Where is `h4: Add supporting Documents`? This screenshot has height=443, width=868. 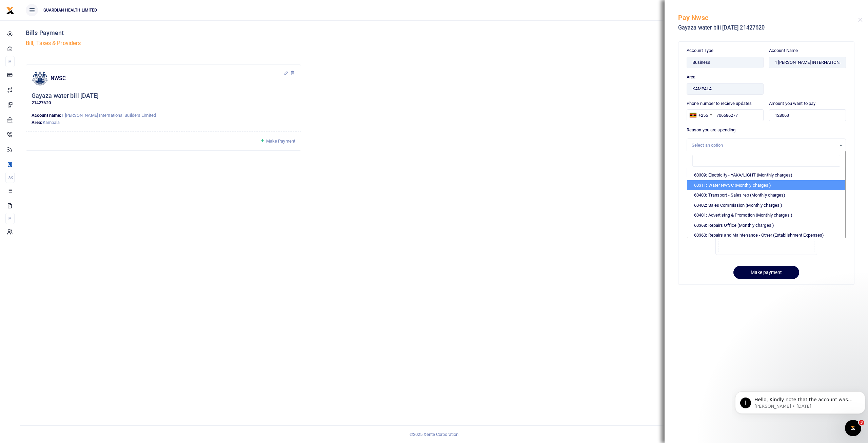 h4: Add supporting Documents is located at coordinates (767, 187).